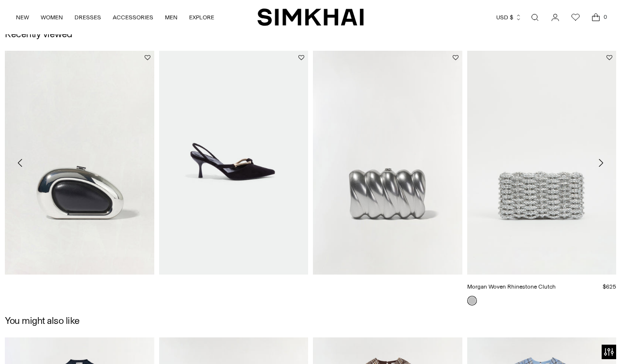 This screenshot has width=621, height=364. What do you see at coordinates (555, 17) in the screenshot?
I see `a: Go to the account page` at bounding box center [555, 17].